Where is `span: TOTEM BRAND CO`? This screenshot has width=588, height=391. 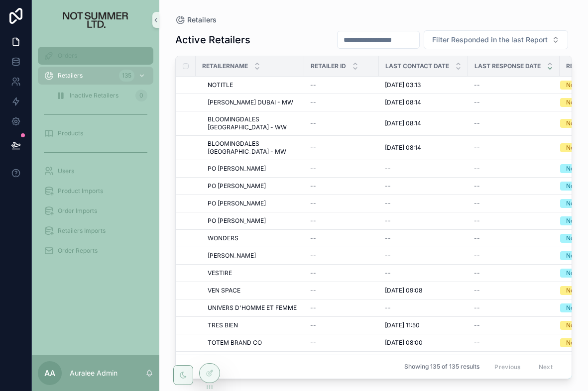 span: TOTEM BRAND CO is located at coordinates (234, 343).